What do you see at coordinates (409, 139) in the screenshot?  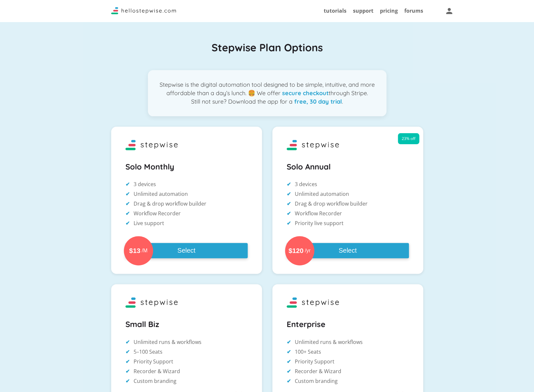 I see `span: 23% off` at bounding box center [409, 139].